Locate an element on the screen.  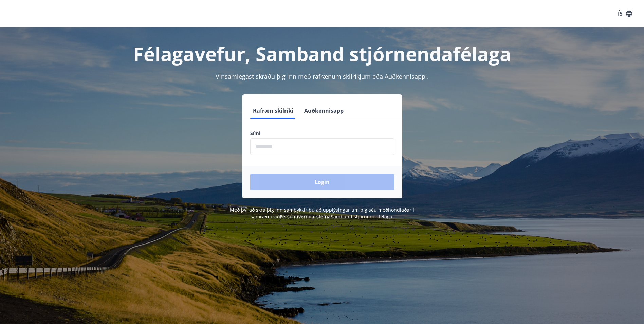
button: Rafræn skilríki is located at coordinates (273, 111).